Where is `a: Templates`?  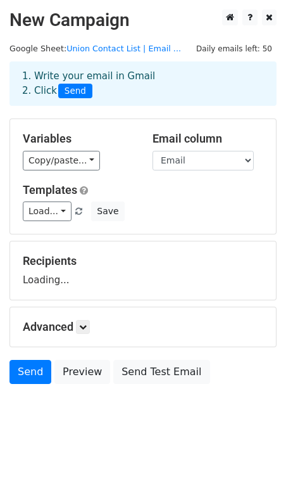 a: Templates is located at coordinates (50, 189).